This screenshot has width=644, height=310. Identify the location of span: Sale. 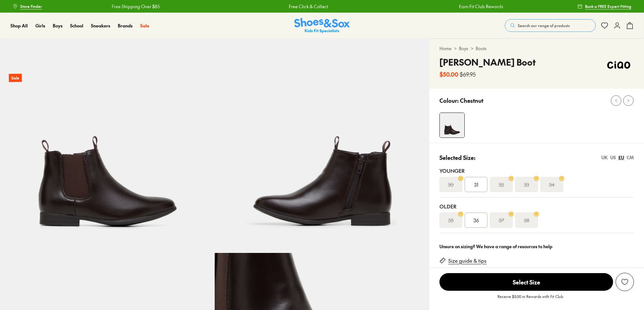
(144, 26).